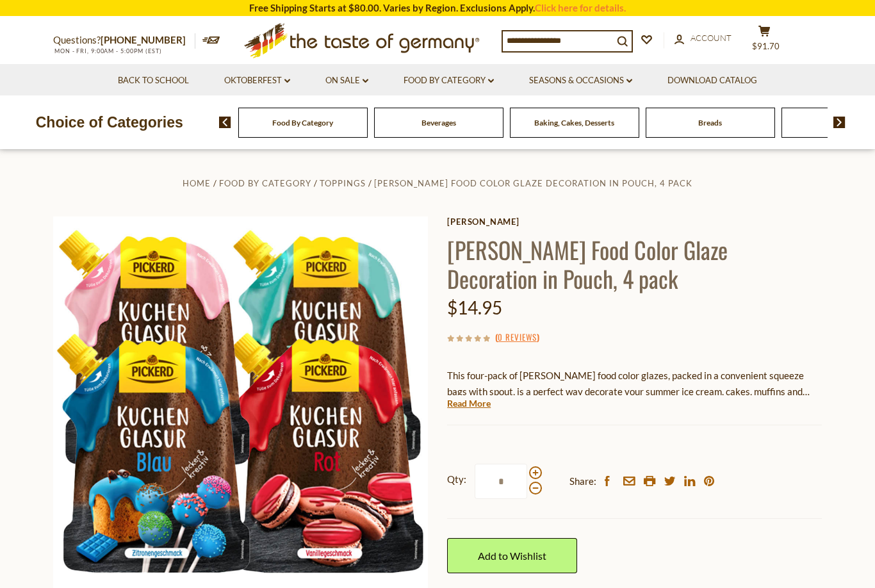 This screenshot has height=588, width=875. Describe the element at coordinates (343, 183) in the screenshot. I see `span: Toppings` at that location.